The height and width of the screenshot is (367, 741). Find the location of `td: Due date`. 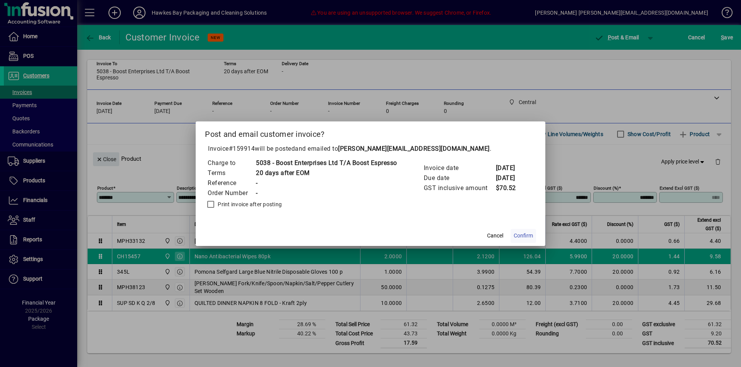

td: Due date is located at coordinates (459, 178).